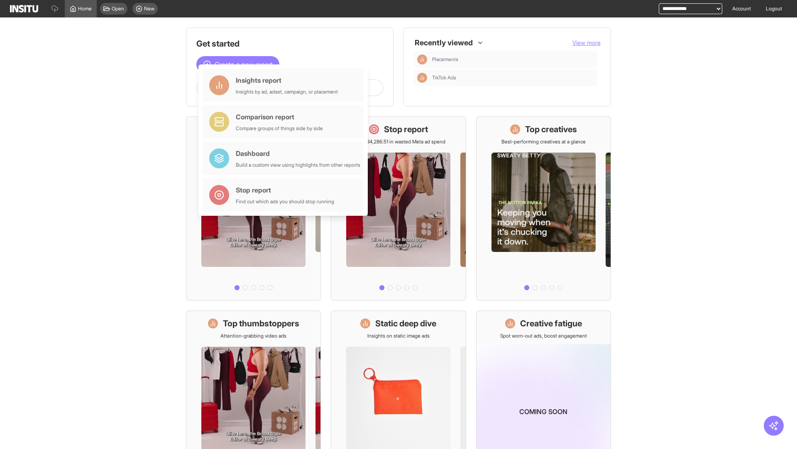 Image resolution: width=797 pixels, height=449 pixels. What do you see at coordinates (399, 336) in the screenshot?
I see `p: Insights on static image ads` at bounding box center [399, 336].